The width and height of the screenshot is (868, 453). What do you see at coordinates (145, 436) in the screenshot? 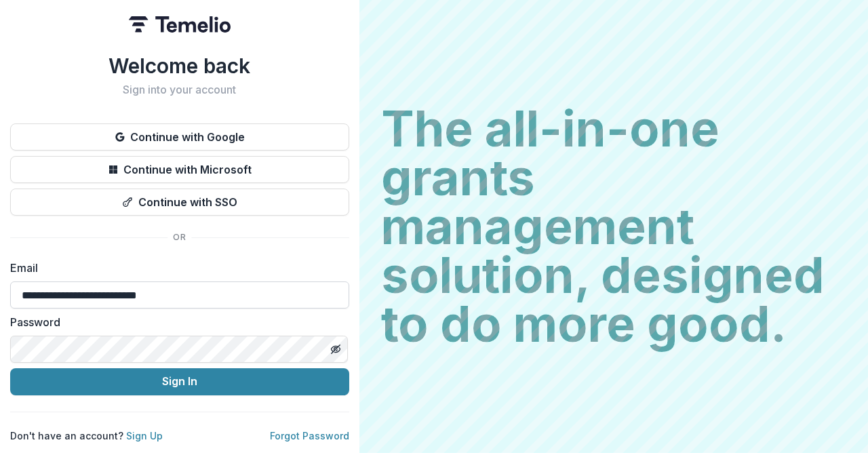
I see `a: Sign Up` at bounding box center [145, 436].